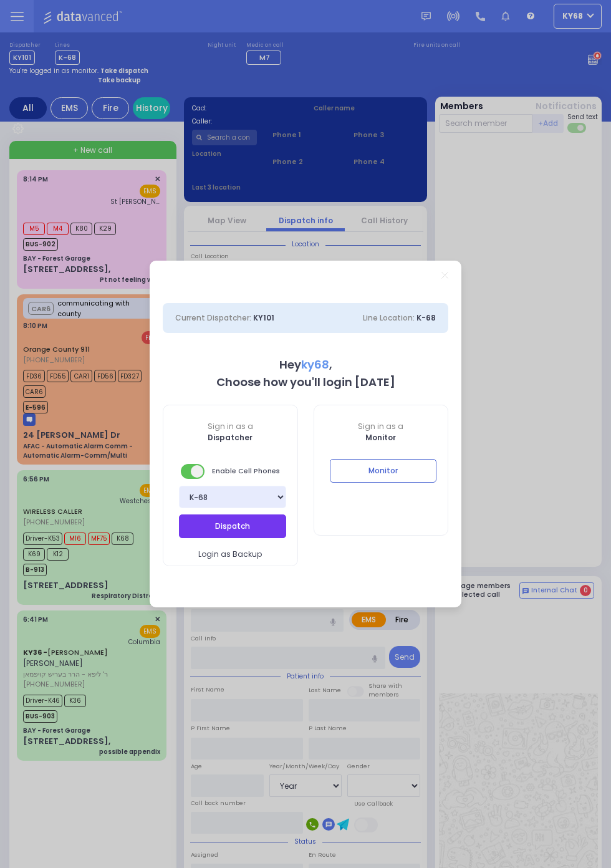  I want to click on b: Dispatcher, so click(230, 437).